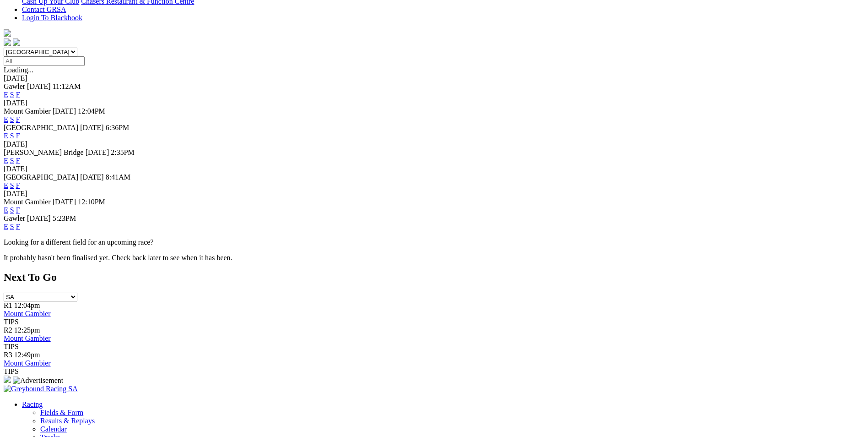  What do you see at coordinates (7, 379) in the screenshot?
I see `img: 15187_Greyhounds_GreysPlayCentral_Resize_SA_WebsiteBanner_300x115_2025.jpg` at bounding box center [7, 379].